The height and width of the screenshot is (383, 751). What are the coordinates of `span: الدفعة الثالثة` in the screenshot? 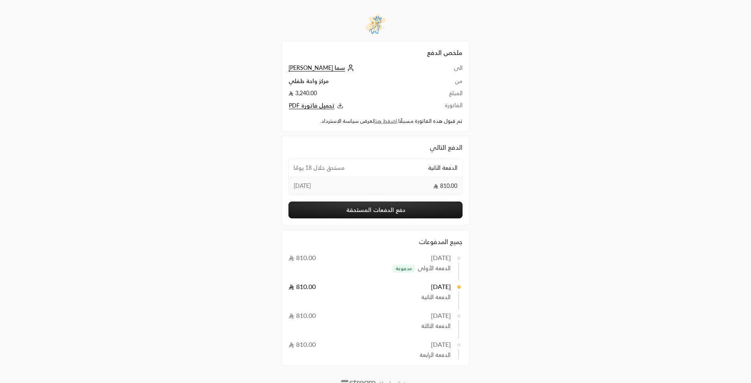 It's located at (436, 326).